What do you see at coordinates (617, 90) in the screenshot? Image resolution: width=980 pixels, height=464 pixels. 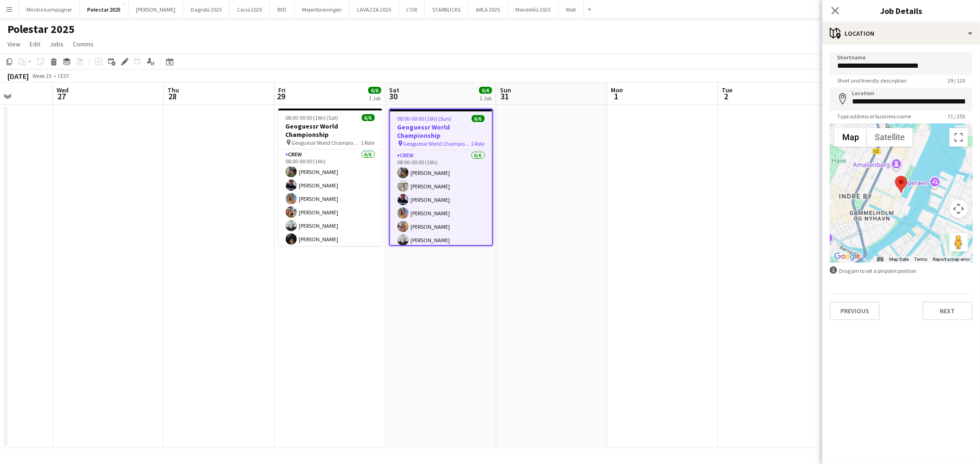 I see `span: Mon` at bounding box center [617, 90].